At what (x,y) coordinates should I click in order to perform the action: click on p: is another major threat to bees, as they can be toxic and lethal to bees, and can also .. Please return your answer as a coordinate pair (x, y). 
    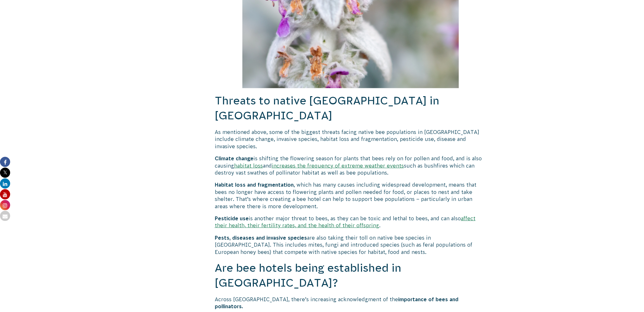
    Looking at the image, I should click on (351, 222).